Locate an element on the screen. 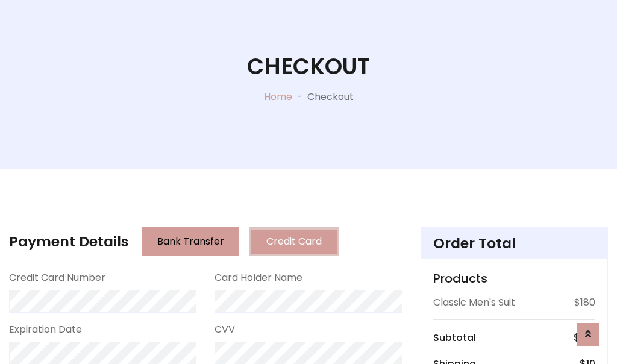 This screenshot has width=617, height=364. h4: Payment Details is located at coordinates (69, 242).